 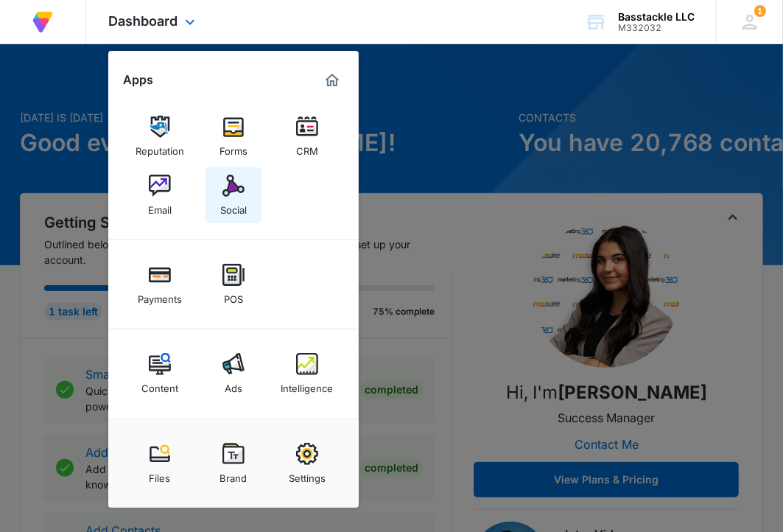 I want to click on a: Payments, so click(x=160, y=285).